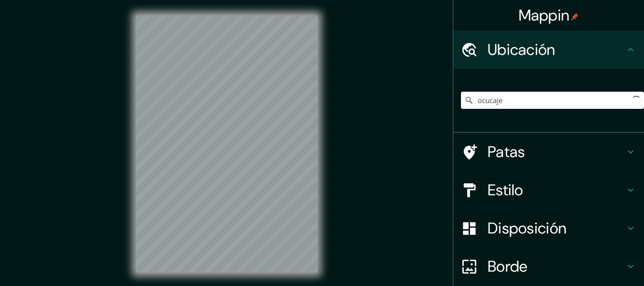 Image resolution: width=644 pixels, height=286 pixels. What do you see at coordinates (548, 228) in the screenshot?
I see `div: Disposición` at bounding box center [548, 228].